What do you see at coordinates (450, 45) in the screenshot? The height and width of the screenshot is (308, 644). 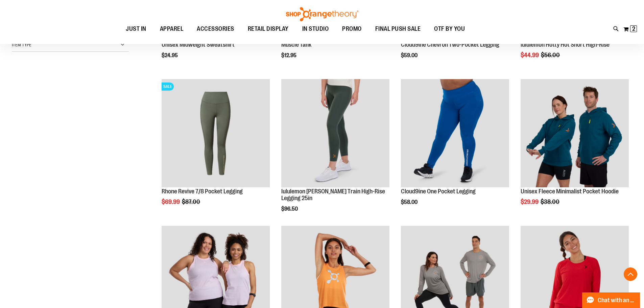 I see `a: Cloud9ine Chevron Two-Pocket Legging` at bounding box center [450, 45].